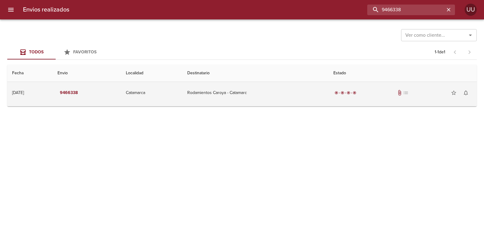 The image size is (484, 249). I want to click on th: Destinatario, so click(256, 73).